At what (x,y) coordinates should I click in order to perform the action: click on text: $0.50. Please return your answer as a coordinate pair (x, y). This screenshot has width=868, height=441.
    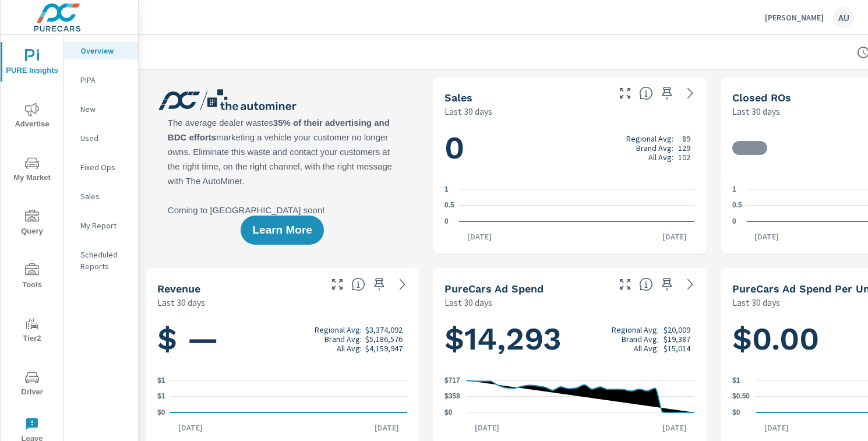
    Looking at the image, I should click on (741, 397).